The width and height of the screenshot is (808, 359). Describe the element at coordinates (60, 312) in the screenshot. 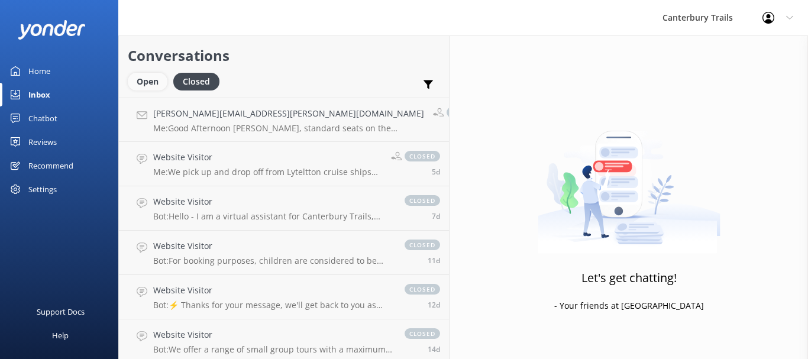

I see `div: Support Docs` at that location.